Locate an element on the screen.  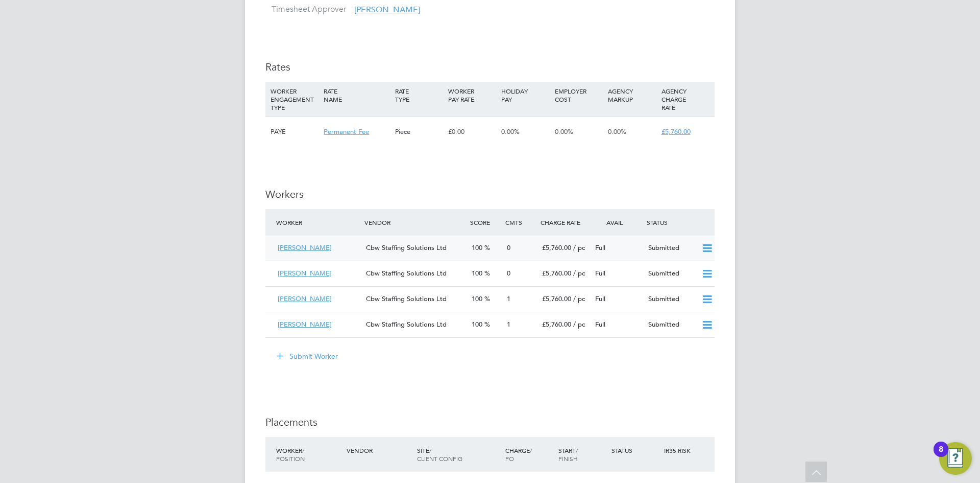
div: Start is located at coordinates (582, 454).